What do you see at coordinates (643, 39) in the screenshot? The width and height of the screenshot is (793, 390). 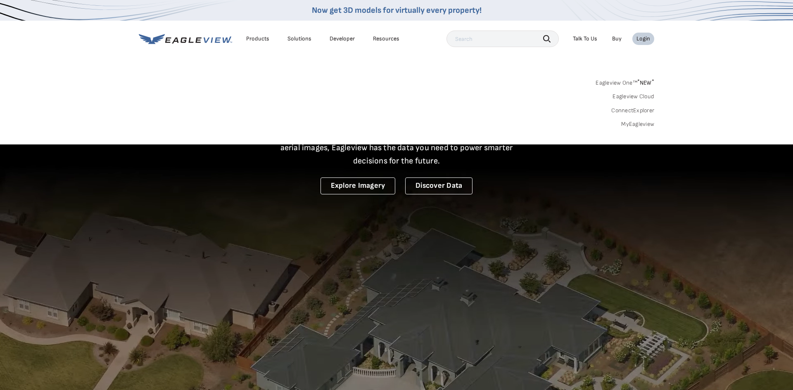 I see `div: Login` at bounding box center [643, 39].